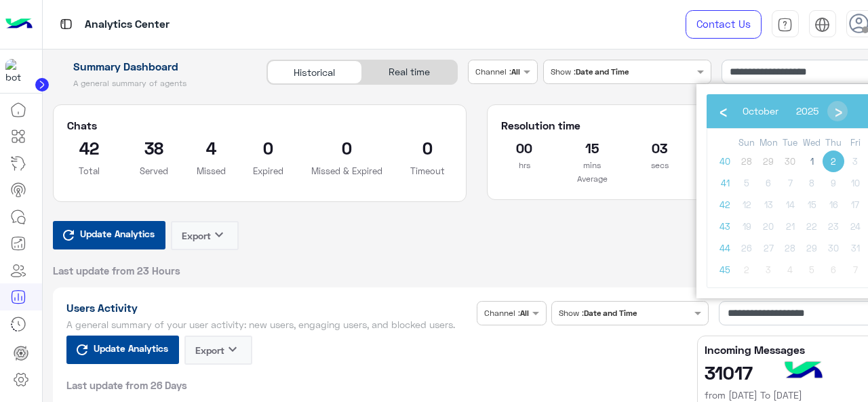 Image resolution: width=868 pixels, height=402 pixels. What do you see at coordinates (812, 161) in the screenshot?
I see `span: 1` at bounding box center [812, 161].